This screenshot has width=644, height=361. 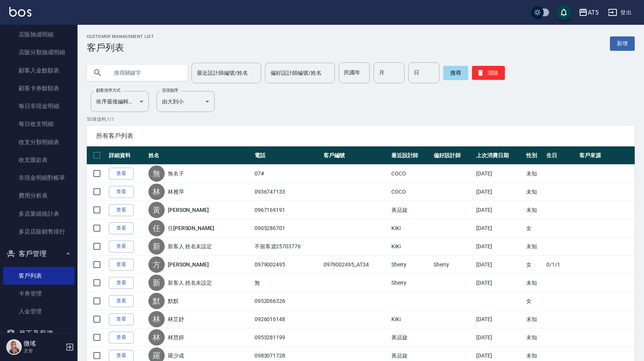 What do you see at coordinates (561, 264) in the screenshot?
I see `td: 0/1/1` at bounding box center [561, 264].